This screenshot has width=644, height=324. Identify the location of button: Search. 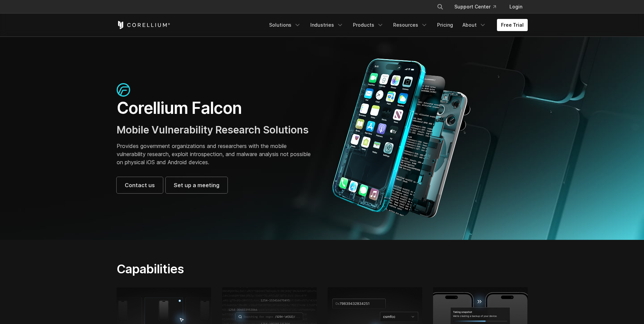
(440, 7).